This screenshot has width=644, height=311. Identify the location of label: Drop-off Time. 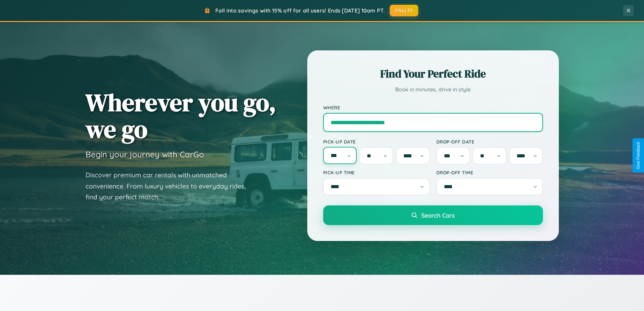
(489, 172).